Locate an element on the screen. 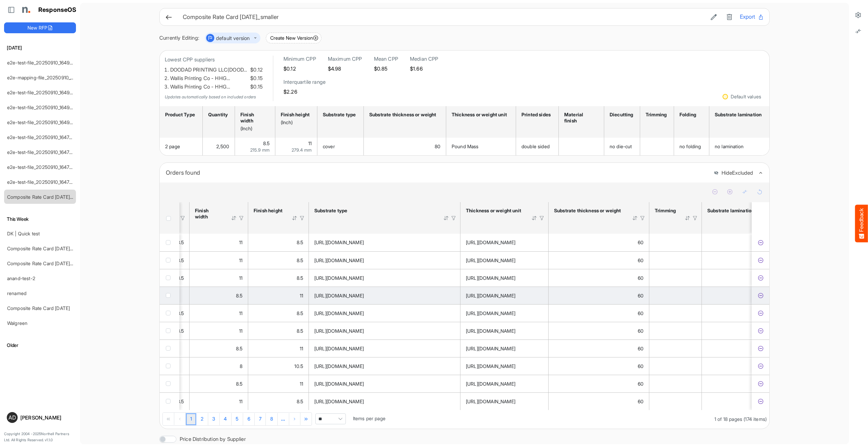  button: Feedback is located at coordinates (861, 224).